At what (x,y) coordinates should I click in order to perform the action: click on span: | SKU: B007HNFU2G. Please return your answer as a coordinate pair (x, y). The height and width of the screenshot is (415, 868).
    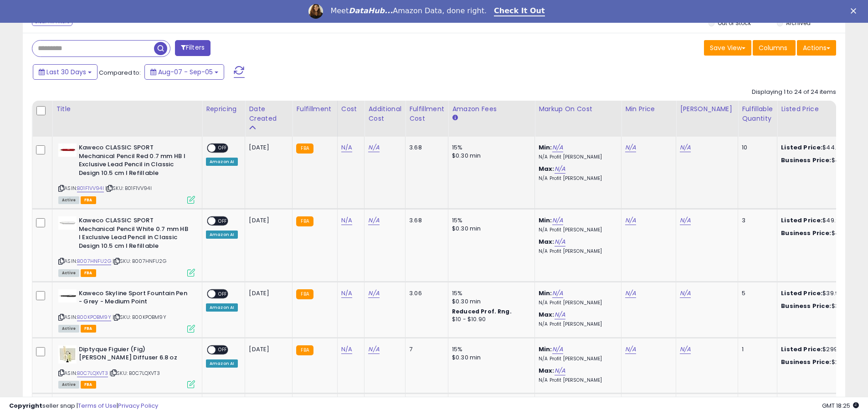
    Looking at the image, I should click on (139, 261).